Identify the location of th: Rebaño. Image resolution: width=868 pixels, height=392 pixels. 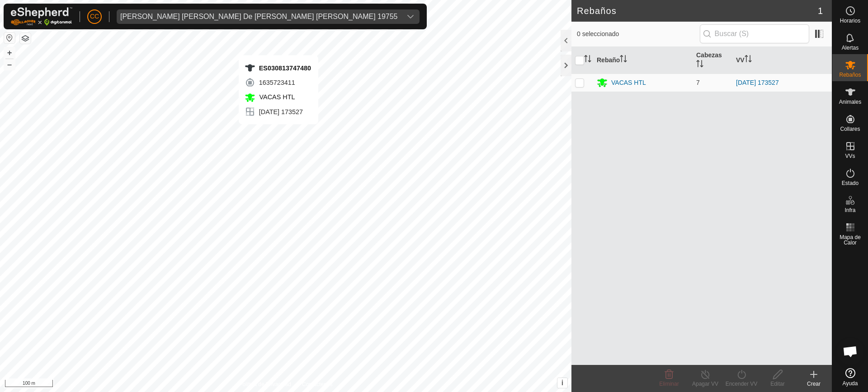
(643, 60).